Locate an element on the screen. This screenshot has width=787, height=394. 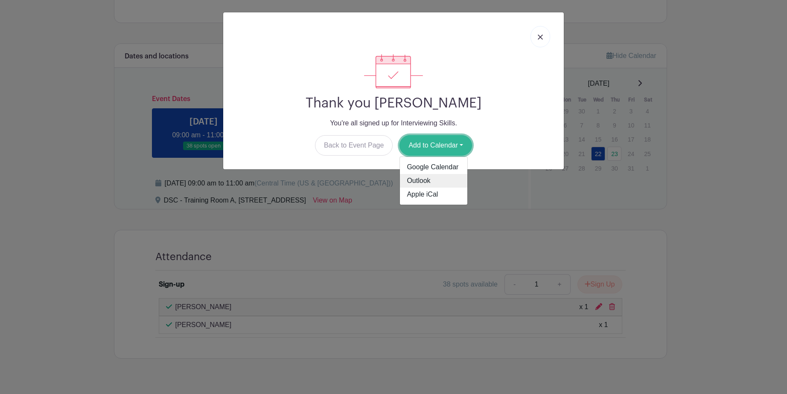
button: Add to Calendar is located at coordinates (436, 146).